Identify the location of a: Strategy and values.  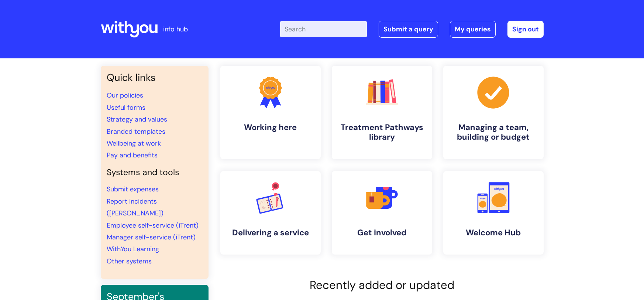
(137, 119).